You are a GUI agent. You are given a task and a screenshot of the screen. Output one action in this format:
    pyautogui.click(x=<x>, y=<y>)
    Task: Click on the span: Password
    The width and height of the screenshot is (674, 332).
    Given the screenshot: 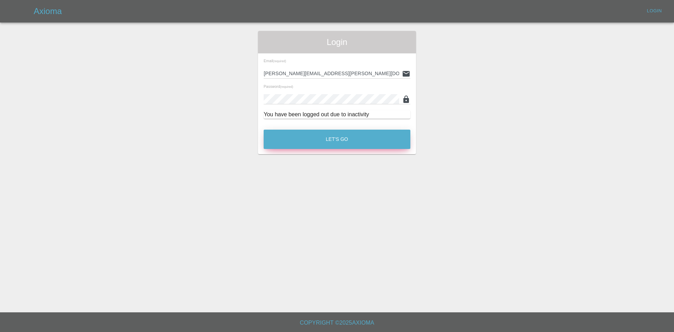 What is the action you would take?
    pyautogui.click(x=278, y=86)
    